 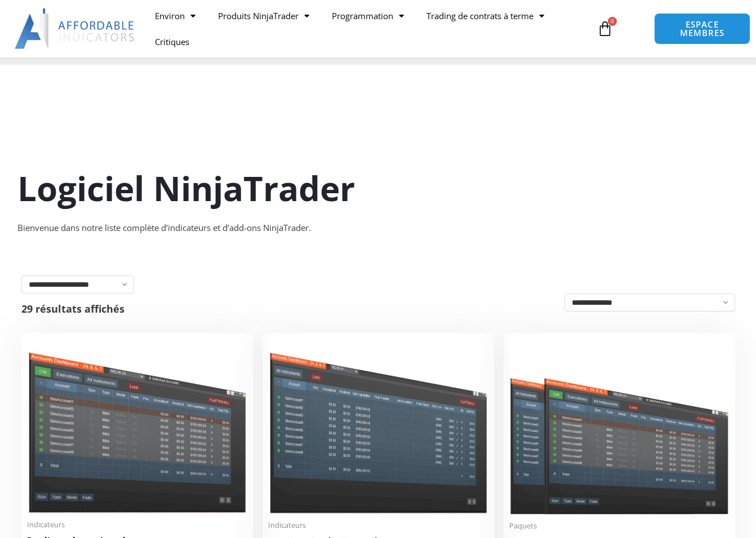 What do you see at coordinates (378, 426) in the screenshot?
I see `img: Gestionnaire de risques de compte` at bounding box center [378, 426].